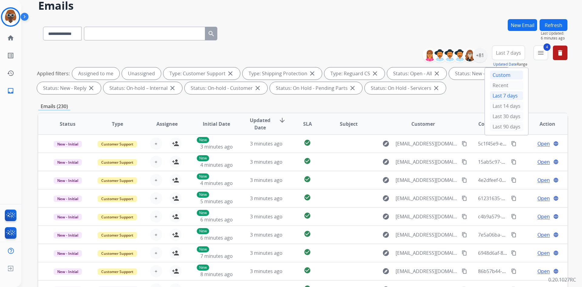 The width and height of the screenshot is (582, 287). I want to click on div: Assigned to me, so click(96, 73).